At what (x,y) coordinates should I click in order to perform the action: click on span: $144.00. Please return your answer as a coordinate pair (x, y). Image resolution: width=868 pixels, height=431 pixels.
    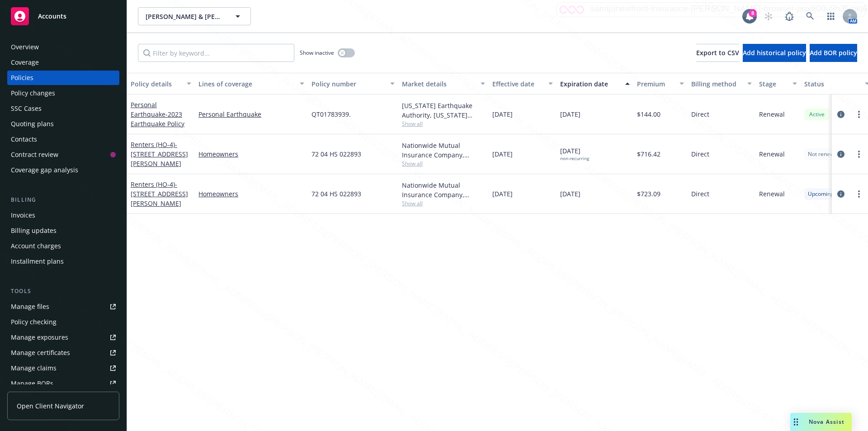
    Looking at the image, I should click on (648, 114).